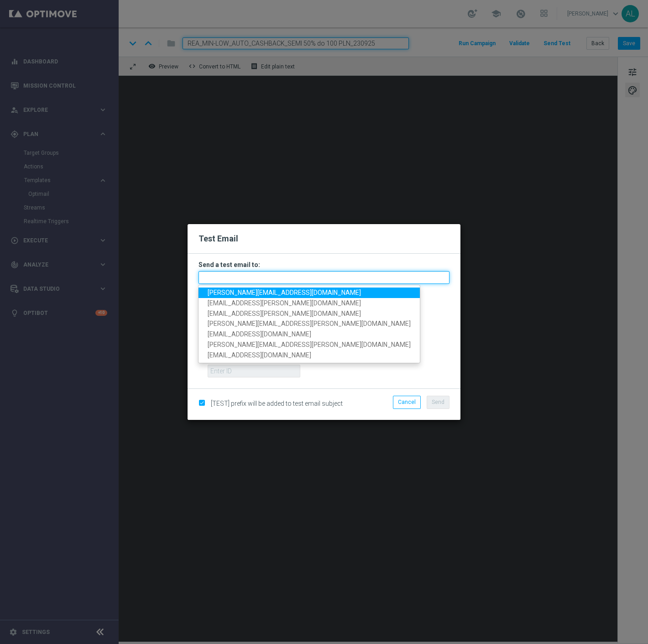 The image size is (648, 644). I want to click on input: Enter ID, so click(254, 371).